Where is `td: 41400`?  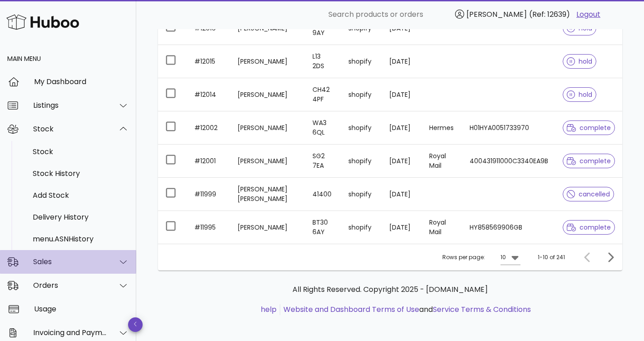
td: 41400 is located at coordinates (323, 194).